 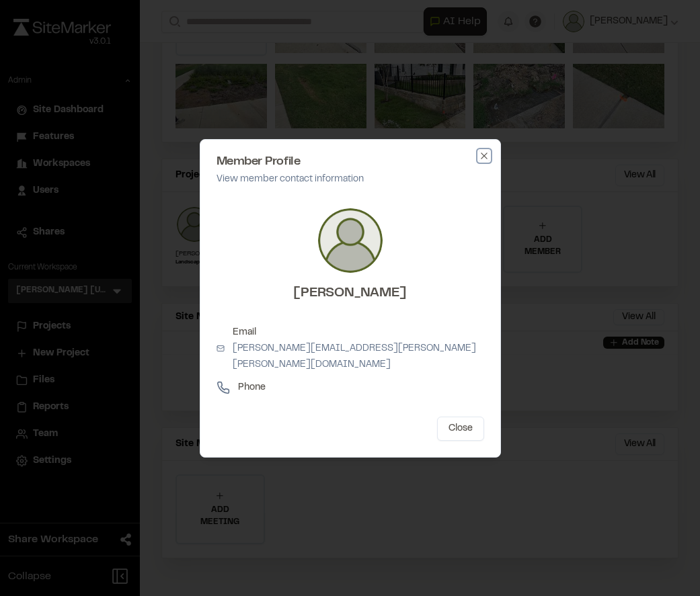 What do you see at coordinates (350, 179) in the screenshot?
I see `p: View member contact information` at bounding box center [350, 179].